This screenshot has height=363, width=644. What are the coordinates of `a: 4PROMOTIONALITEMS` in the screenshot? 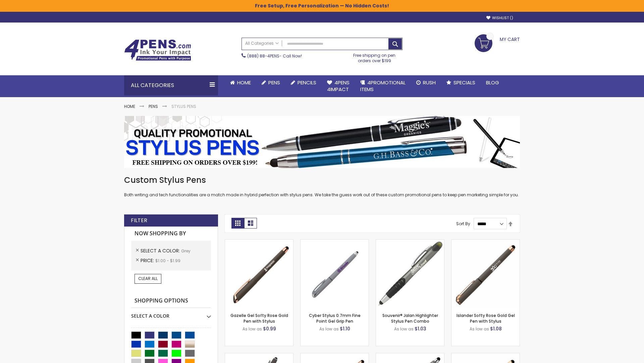 It's located at (383, 86).